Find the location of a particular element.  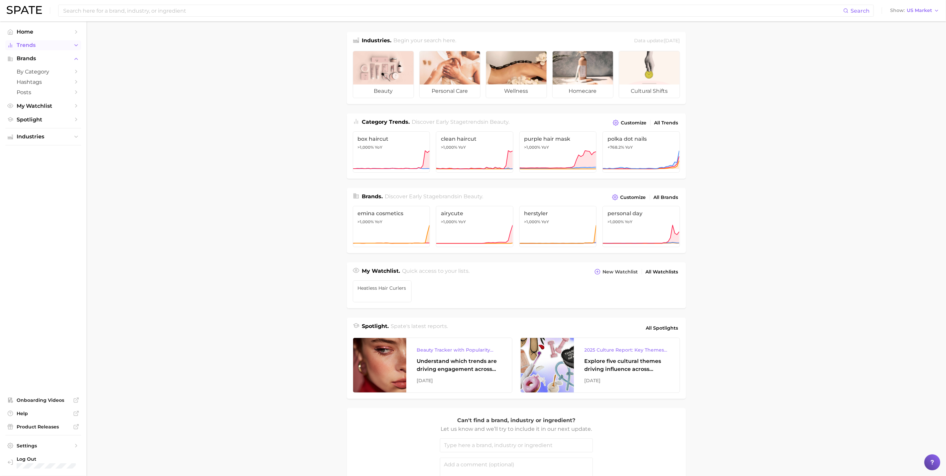

a: by Category is located at coordinates (43, 71).